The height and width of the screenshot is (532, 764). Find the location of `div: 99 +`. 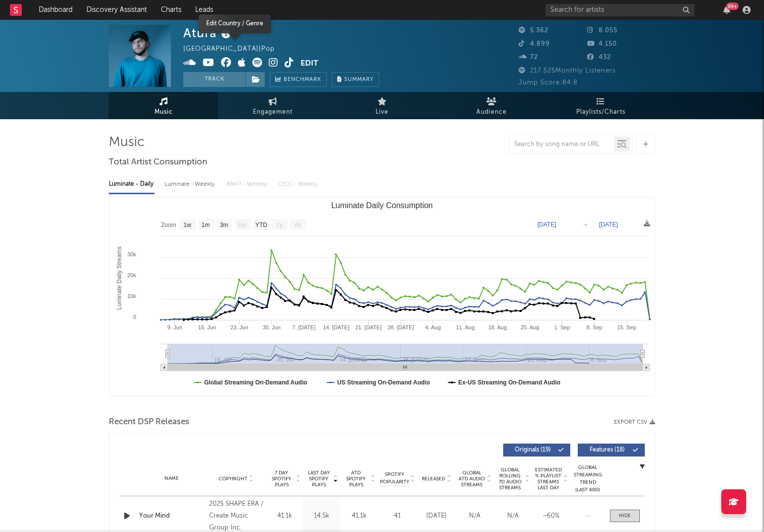

div: 99 + is located at coordinates (733, 6).